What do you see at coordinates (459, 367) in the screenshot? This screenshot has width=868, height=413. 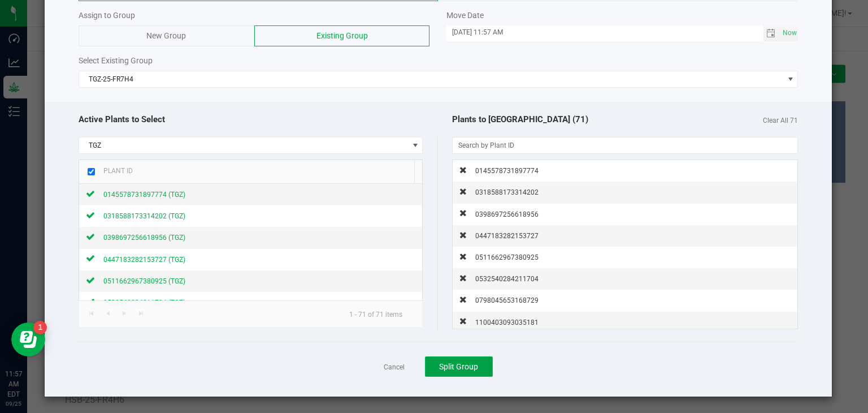 I see `button: Split Group` at bounding box center [459, 367].